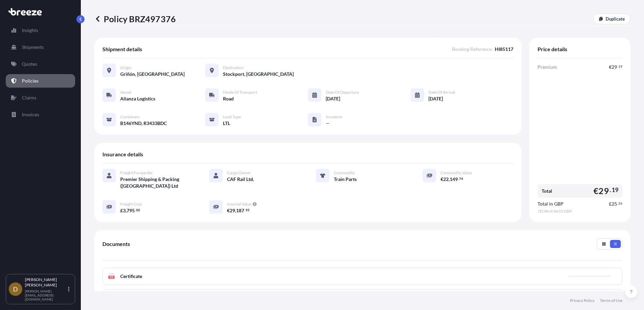 The image size is (644, 310). What do you see at coordinates (144, 123) in the screenshot?
I see `span: B146YND, R3433BDC` at bounding box center [144, 123].